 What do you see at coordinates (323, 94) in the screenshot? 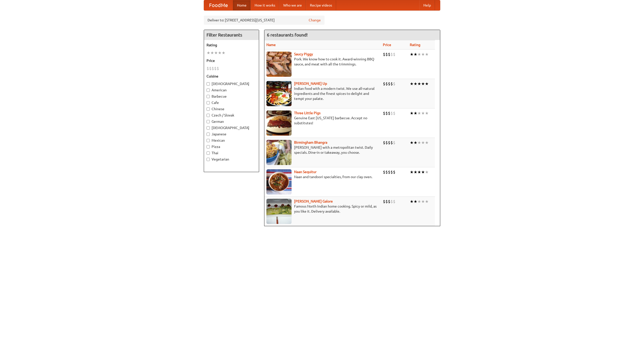
I see `p: Indian food with a modern twist. We use all-natural ingredients and the finest spices to delight ...` at bounding box center [323, 94].